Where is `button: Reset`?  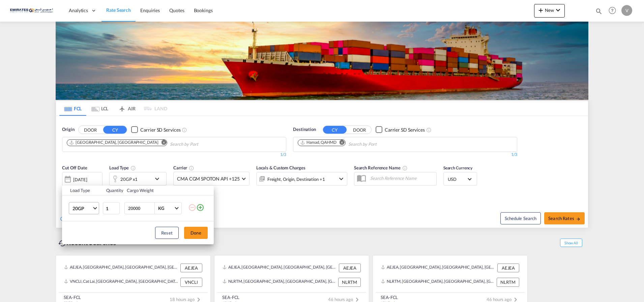 button: Reset is located at coordinates (167, 233).